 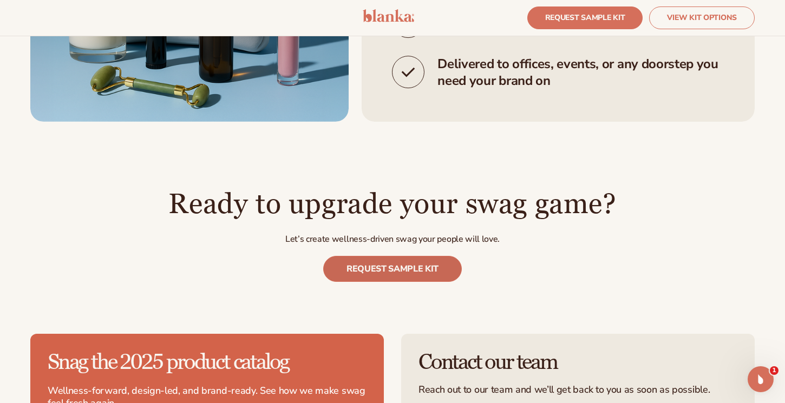 I want to click on span: 1, so click(x=774, y=371).